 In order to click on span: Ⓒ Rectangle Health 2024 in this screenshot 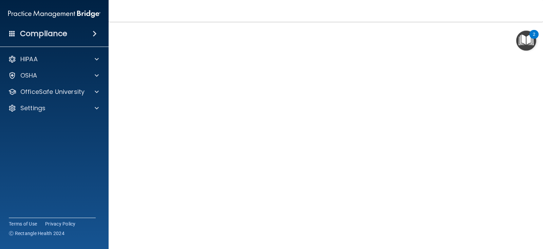, I will do `click(37, 233)`.